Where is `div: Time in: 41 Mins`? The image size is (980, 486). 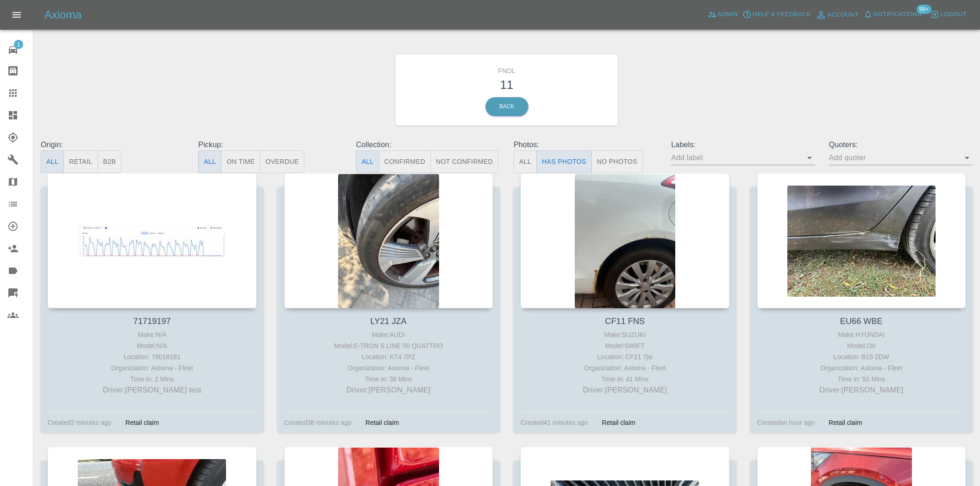 div: Time in: 41 Mins is located at coordinates (625, 379).